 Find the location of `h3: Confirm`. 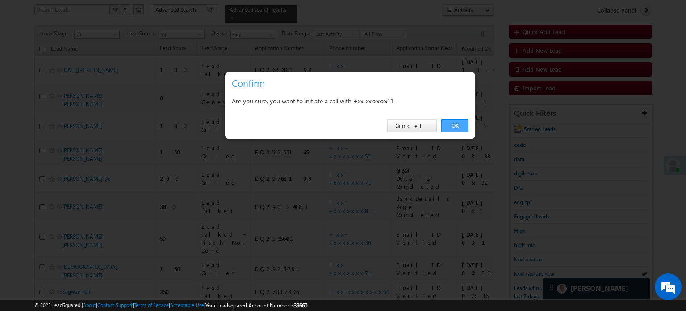

h3: Confirm is located at coordinates (352, 83).